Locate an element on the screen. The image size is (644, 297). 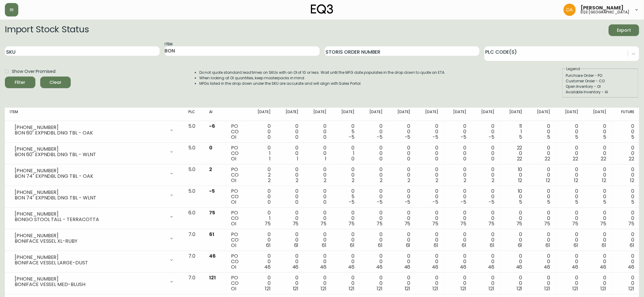
span: Export is located at coordinates (624, 30).